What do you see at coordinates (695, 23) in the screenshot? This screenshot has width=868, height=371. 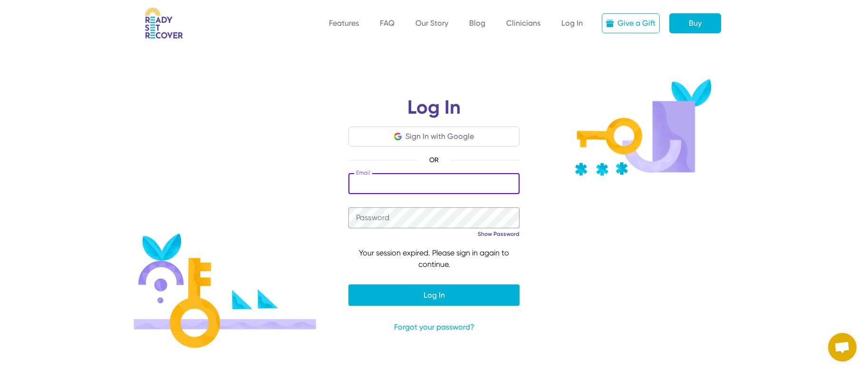 I see `a: Buy` at bounding box center [695, 23].